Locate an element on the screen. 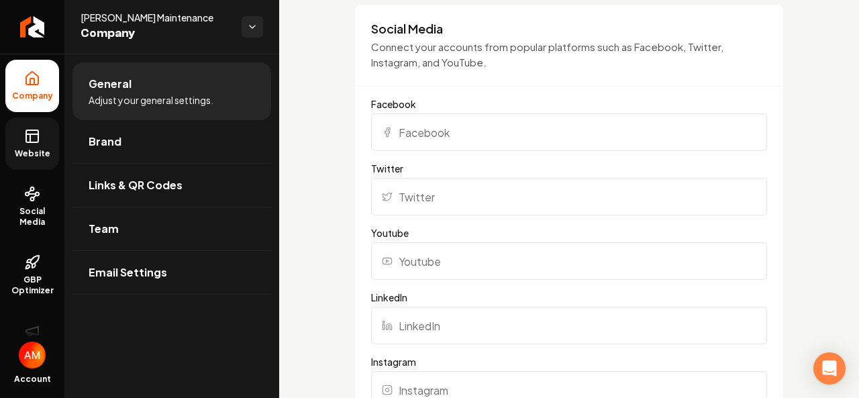 The height and width of the screenshot is (398, 859). span: Adjust your general settings. is located at coordinates (151, 100).